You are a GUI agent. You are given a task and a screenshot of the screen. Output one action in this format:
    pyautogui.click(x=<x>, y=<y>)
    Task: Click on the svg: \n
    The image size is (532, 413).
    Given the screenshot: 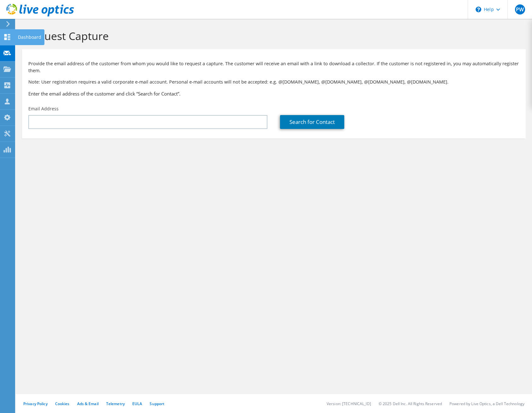 What is the action you would take?
    pyautogui.click(x=479, y=9)
    